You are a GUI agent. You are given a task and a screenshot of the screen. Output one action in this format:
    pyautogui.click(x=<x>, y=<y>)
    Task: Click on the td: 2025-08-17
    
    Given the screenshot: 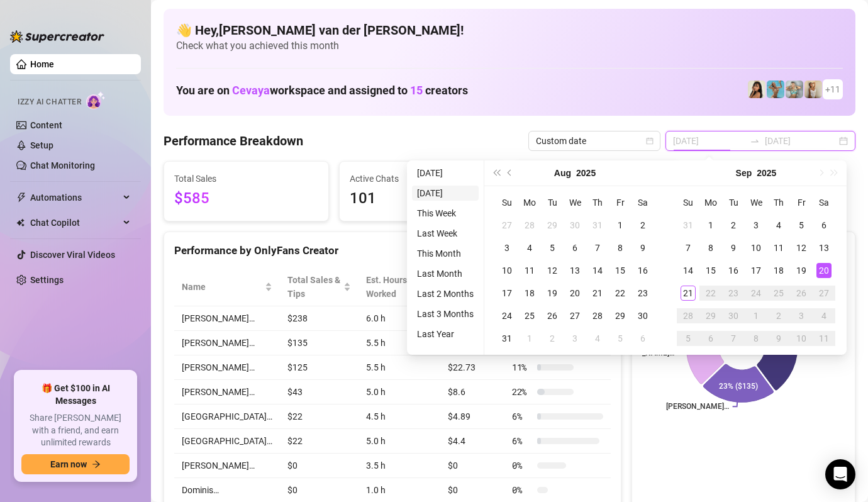 What is the action you would take?
    pyautogui.click(x=507, y=293)
    